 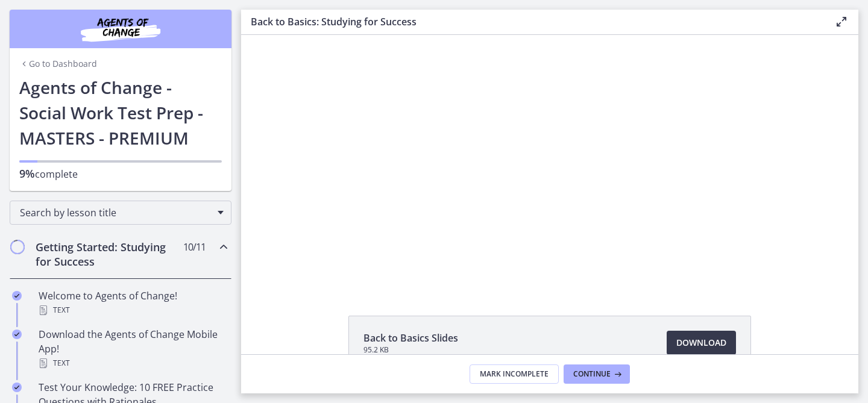 What do you see at coordinates (411, 338) in the screenshot?
I see `span: Back to Basics Slides` at bounding box center [411, 338].